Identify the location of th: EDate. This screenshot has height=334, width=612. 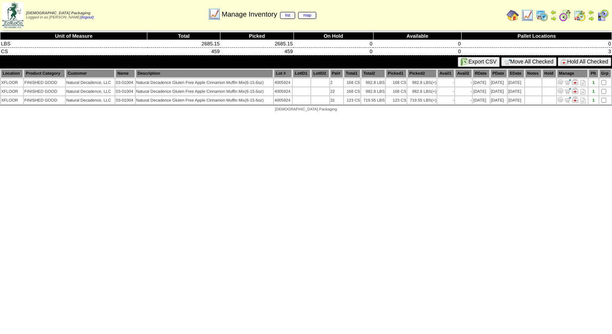
(516, 73).